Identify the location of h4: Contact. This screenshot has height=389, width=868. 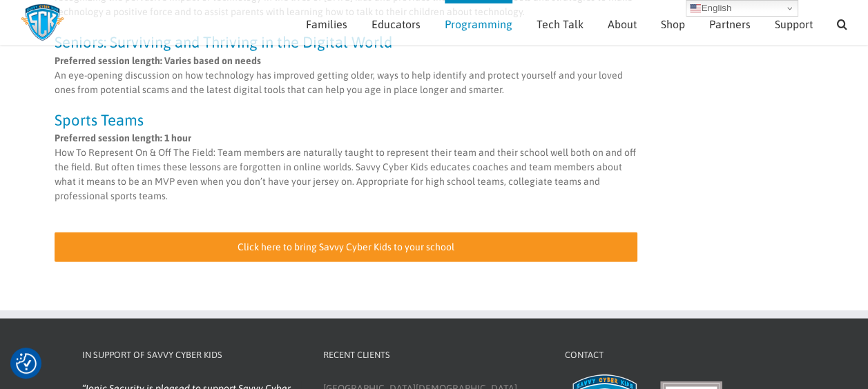
(675, 355).